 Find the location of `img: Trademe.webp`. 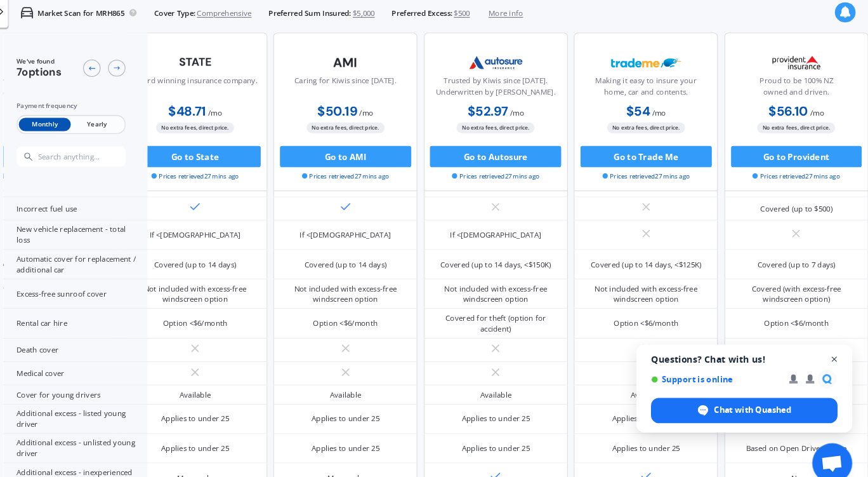

img: Trademe.webp is located at coordinates (657, 64).